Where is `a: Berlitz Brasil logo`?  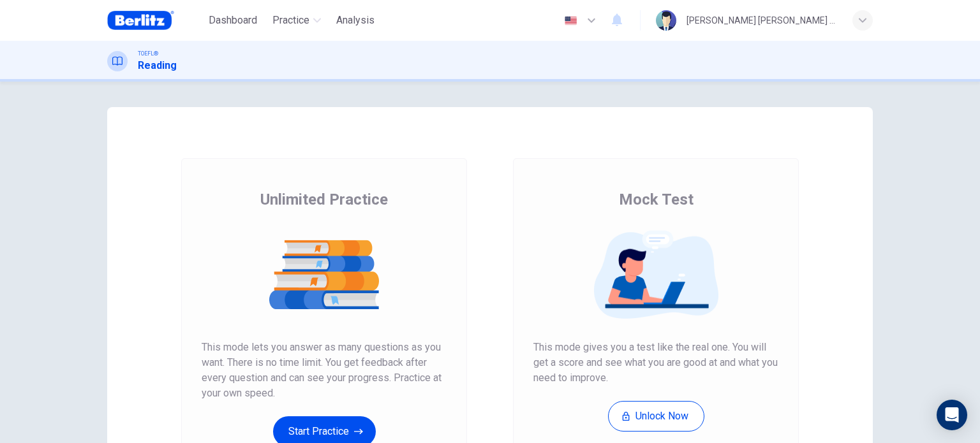
a: Berlitz Brasil logo is located at coordinates (155, 20).